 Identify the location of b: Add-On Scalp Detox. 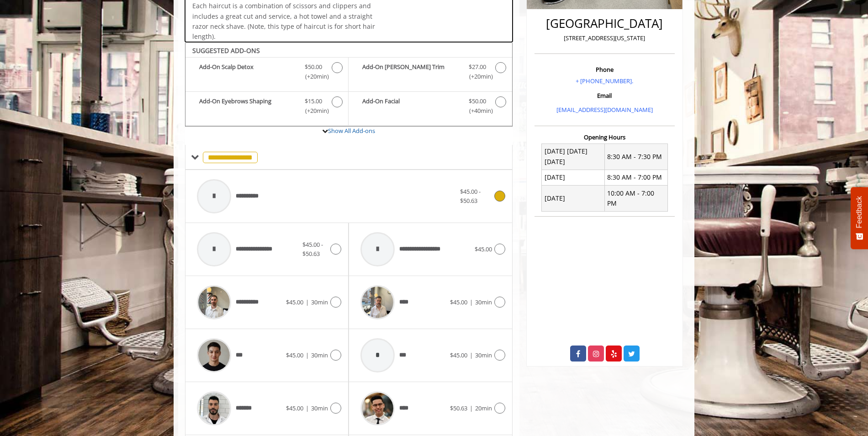
(247, 72).